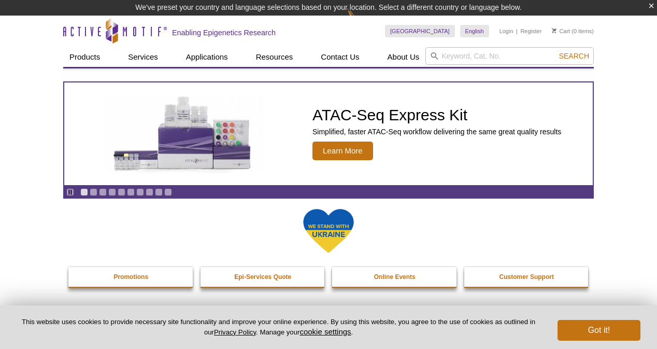  Describe the element at coordinates (437, 132) in the screenshot. I see `p: Simplified, faster ATAC-Seq workflow delivering the same great quality results` at that location.